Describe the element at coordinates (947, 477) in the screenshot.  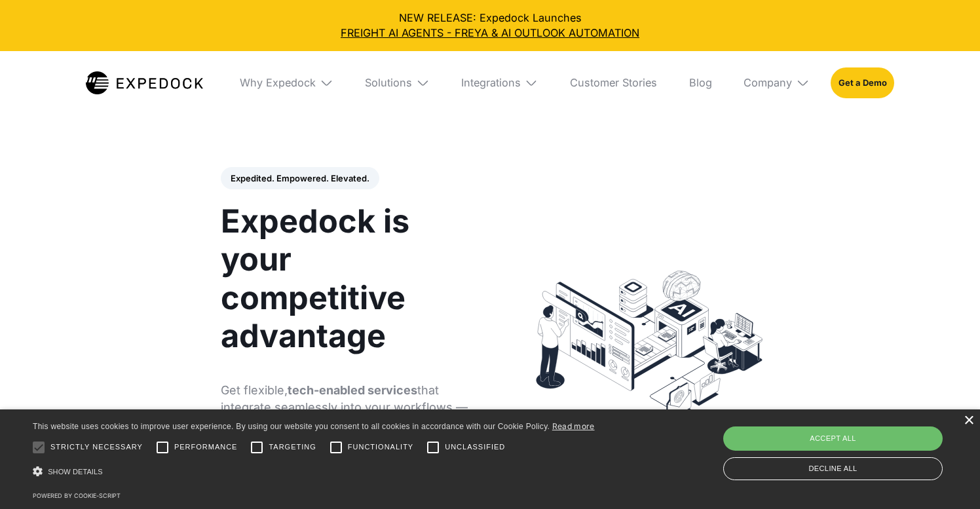
I see `div: Chat Widget` at that location.